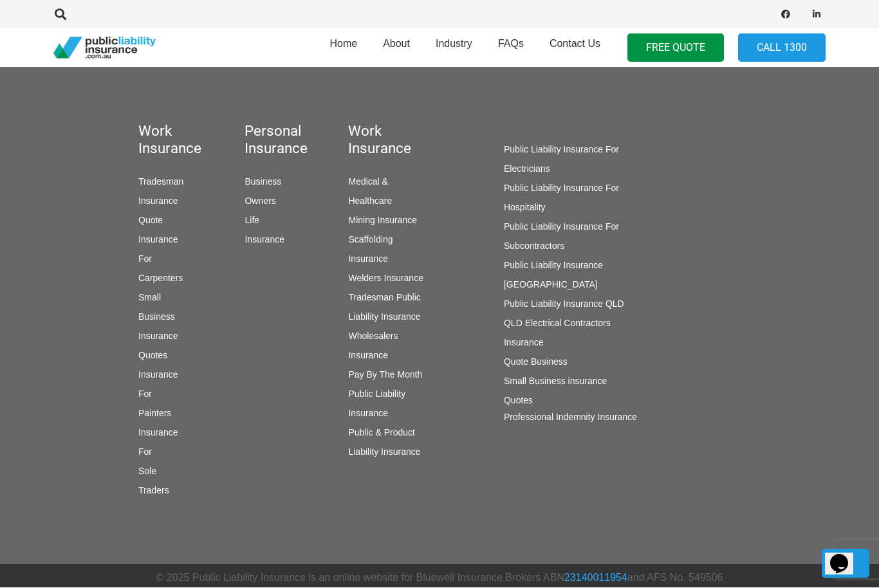 The image size is (879, 588). I want to click on a: pli_logotransparent, so click(104, 48).